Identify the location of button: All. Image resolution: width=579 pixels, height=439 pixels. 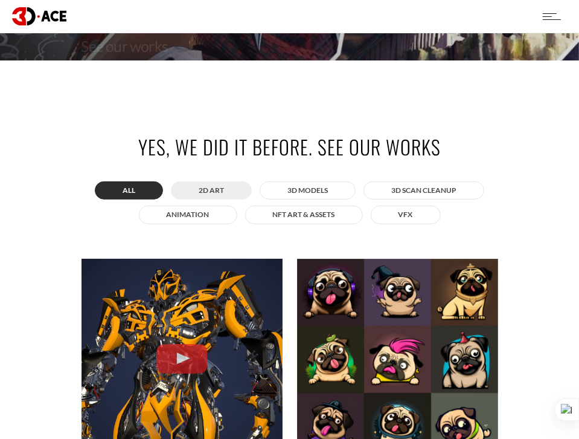
(129, 190).